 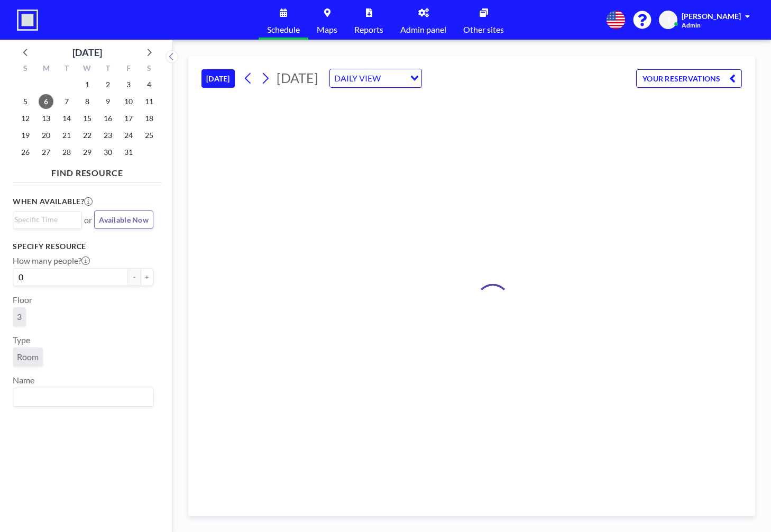 I want to click on span: Tuesday, October 28, 2025, so click(x=67, y=152).